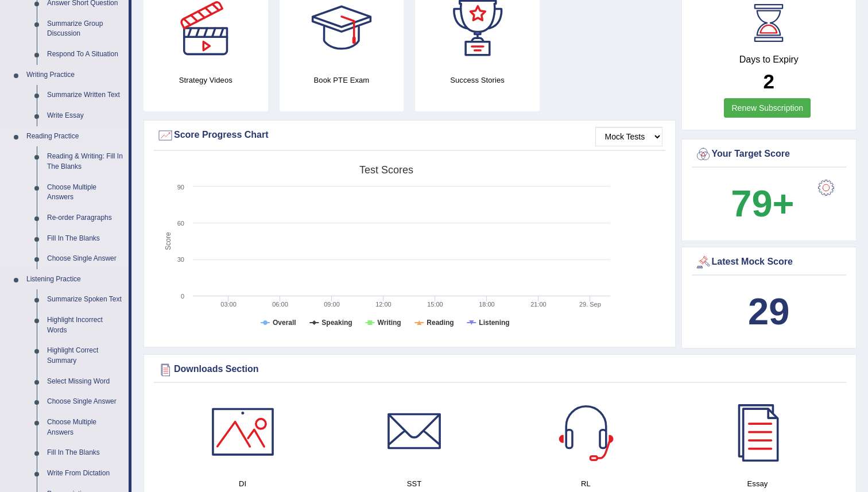  What do you see at coordinates (85, 382) in the screenshot?
I see `a: Select Missing Word` at bounding box center [85, 382].